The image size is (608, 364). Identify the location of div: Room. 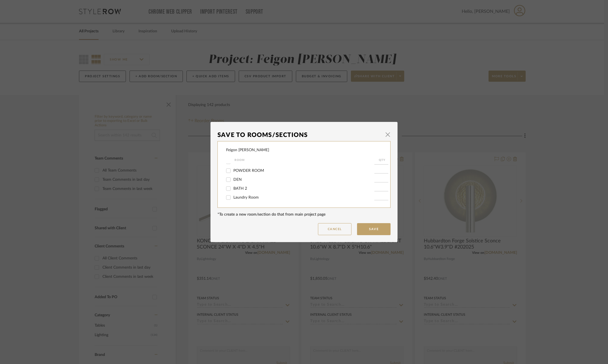
(304, 160).